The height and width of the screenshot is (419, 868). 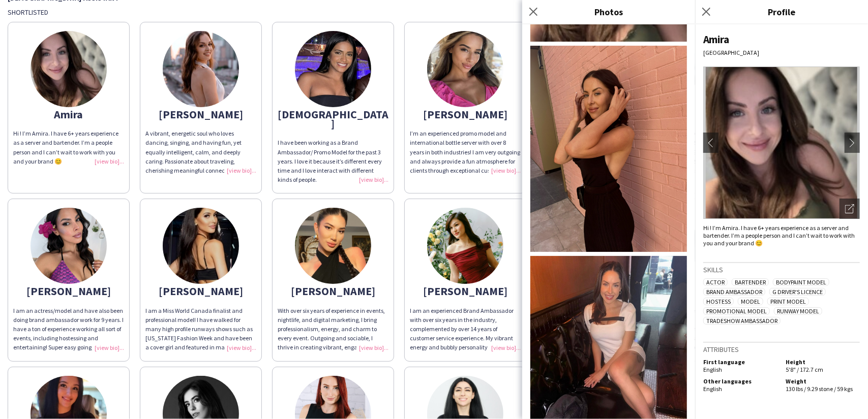 I want to click on div: I am a Miss World Canada finalist and professional model! I have walked for many high profile run..., so click(x=201, y=329).